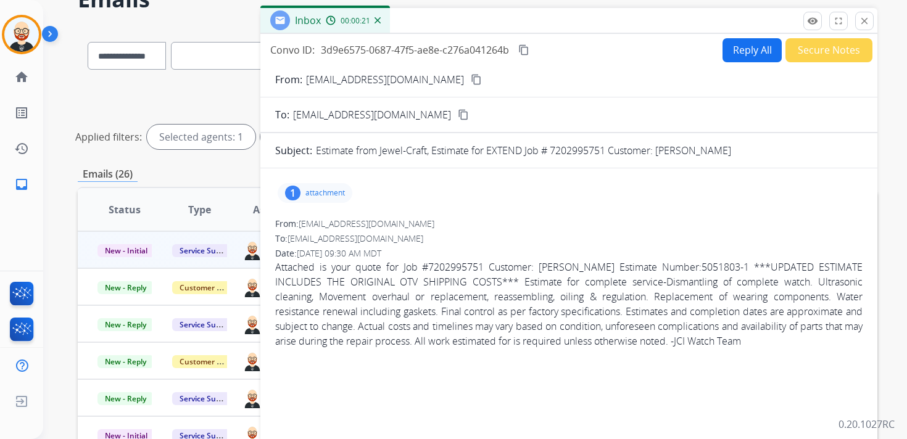 The width and height of the screenshot is (907, 439). What do you see at coordinates (812, 21) in the screenshot?
I see `mat-icon: remove_red_eye` at bounding box center [812, 21].